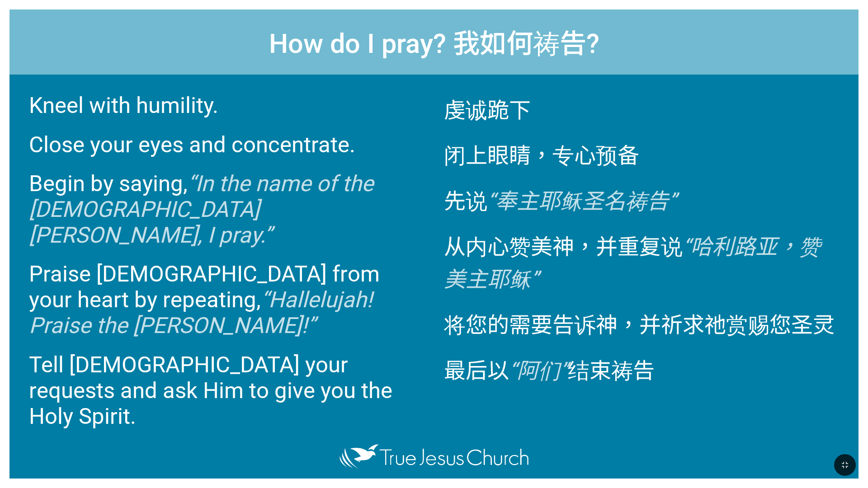  I want to click on h1: How do I pray? 我如何祷告?, so click(434, 42).